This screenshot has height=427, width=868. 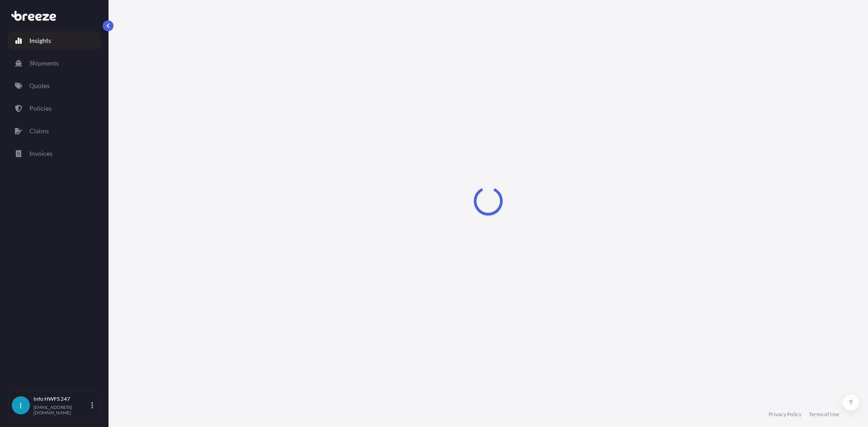 I want to click on a: Invoices, so click(x=54, y=154).